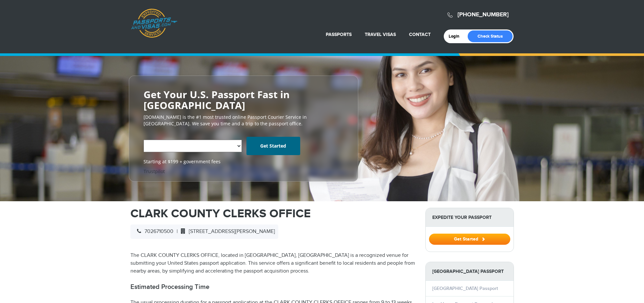 The height and width of the screenshot is (303, 644). What do you see at coordinates (244, 162) in the screenshot?
I see `span: Starting at $199 + government fees` at bounding box center [244, 162].